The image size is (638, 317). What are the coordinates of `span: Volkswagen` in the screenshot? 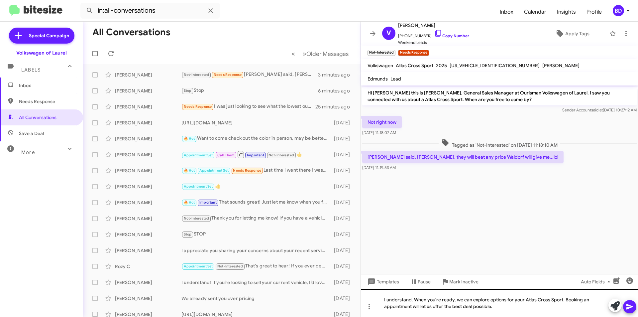 It's located at (380, 65).